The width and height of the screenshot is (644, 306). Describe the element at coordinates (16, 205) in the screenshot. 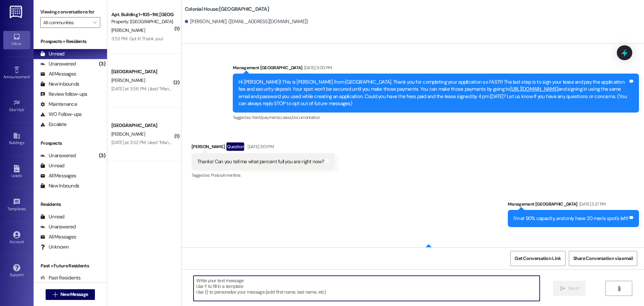

I see `a: Templates •` at that location.